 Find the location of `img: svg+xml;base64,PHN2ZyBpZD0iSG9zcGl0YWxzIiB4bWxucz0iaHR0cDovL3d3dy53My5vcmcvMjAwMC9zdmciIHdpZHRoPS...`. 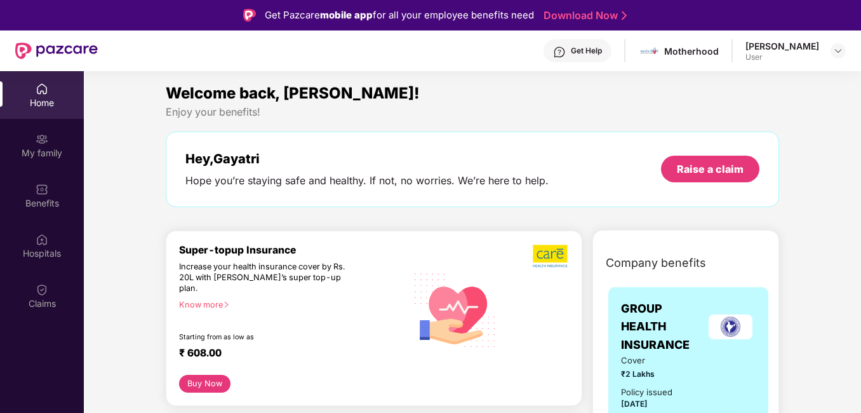

img: svg+xml;base64,PHN2ZyBpZD0iSG9zcGl0YWxzIiB4bWxucz0iaHR0cDovL3d3dy53My5vcmcvMjAwMC9zdmciIHdpZHRoPS... is located at coordinates (42, 239).